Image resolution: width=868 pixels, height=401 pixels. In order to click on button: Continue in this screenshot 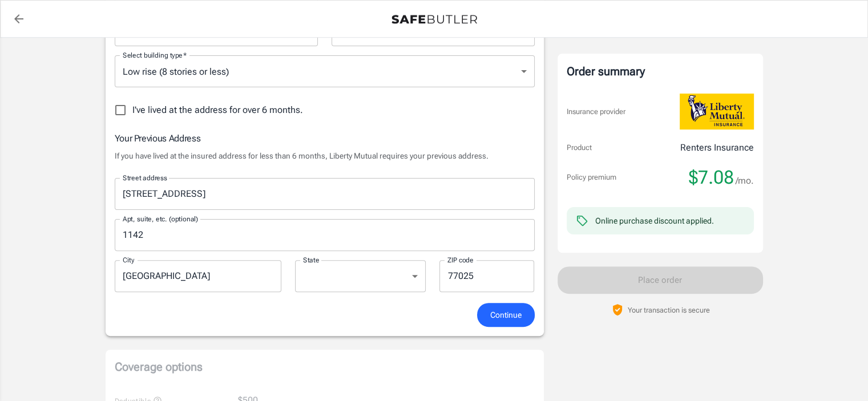, I will do `click(505, 315)`.